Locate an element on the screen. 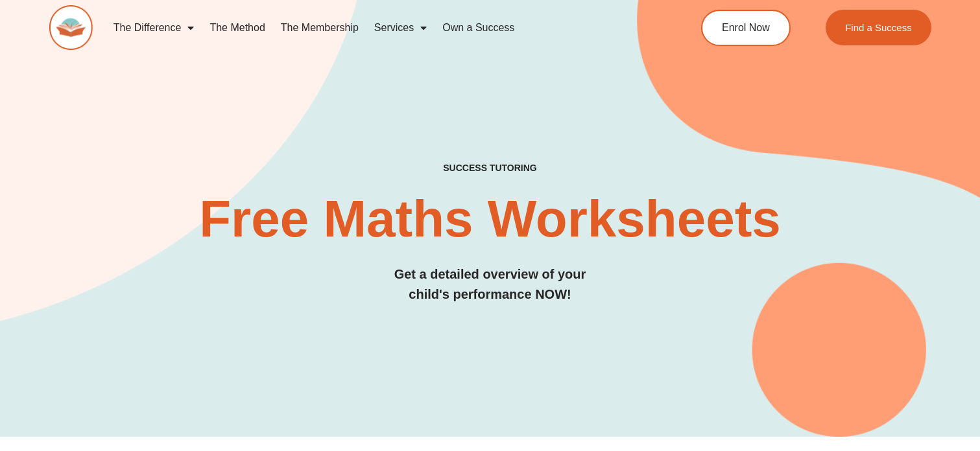  a: Services is located at coordinates (400, 28).